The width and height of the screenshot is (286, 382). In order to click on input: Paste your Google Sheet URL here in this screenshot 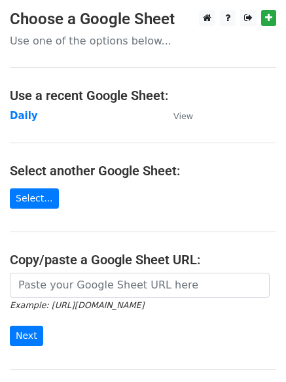, I will do `click(139, 285)`.